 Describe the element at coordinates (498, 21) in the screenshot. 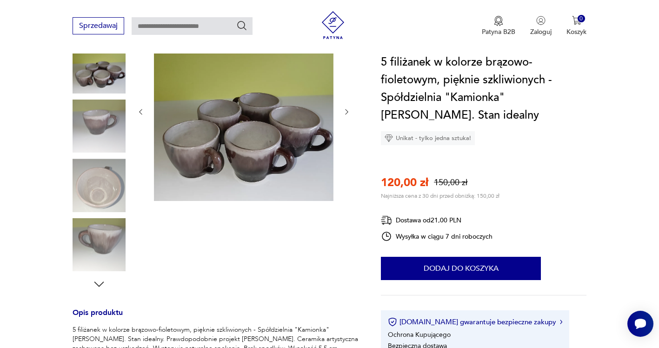

I see `img: Ikona medalu` at that location.